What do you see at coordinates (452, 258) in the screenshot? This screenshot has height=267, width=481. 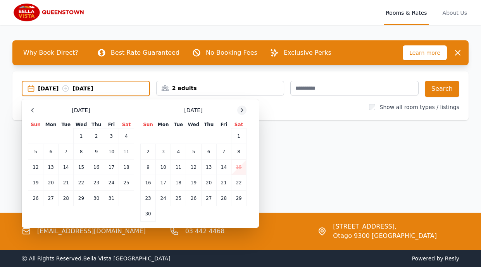 I see `a: Resly` at bounding box center [452, 258].